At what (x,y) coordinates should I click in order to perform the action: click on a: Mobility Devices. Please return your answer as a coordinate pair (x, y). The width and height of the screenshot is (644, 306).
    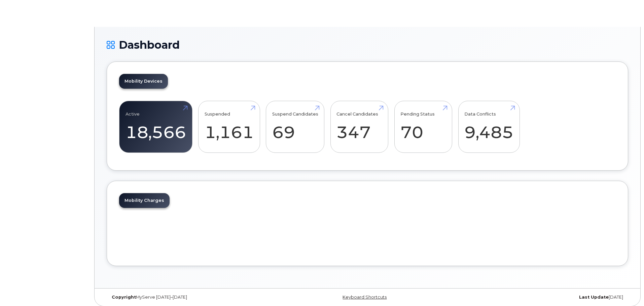
    Looking at the image, I should click on (143, 82).